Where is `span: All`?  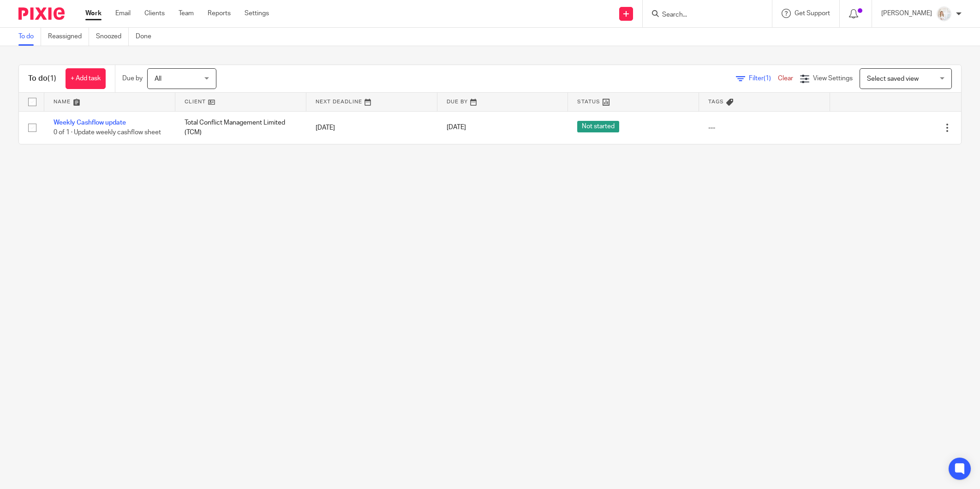
span: All is located at coordinates (158, 79).